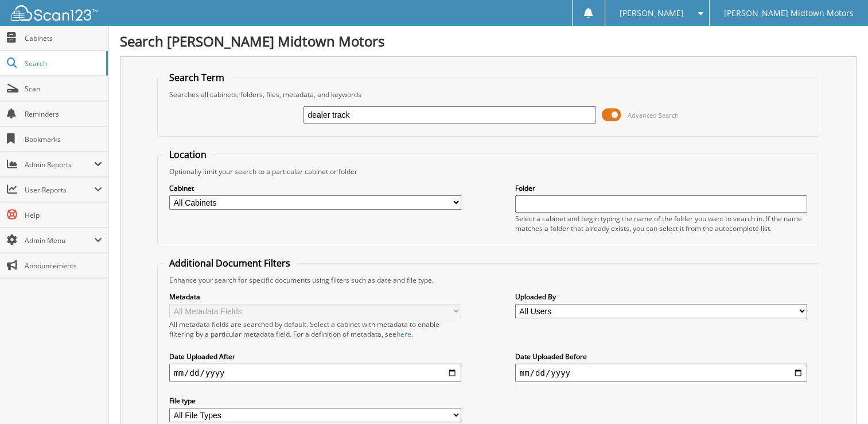  What do you see at coordinates (661, 296) in the screenshot?
I see `label: Uploaded By` at bounding box center [661, 296].